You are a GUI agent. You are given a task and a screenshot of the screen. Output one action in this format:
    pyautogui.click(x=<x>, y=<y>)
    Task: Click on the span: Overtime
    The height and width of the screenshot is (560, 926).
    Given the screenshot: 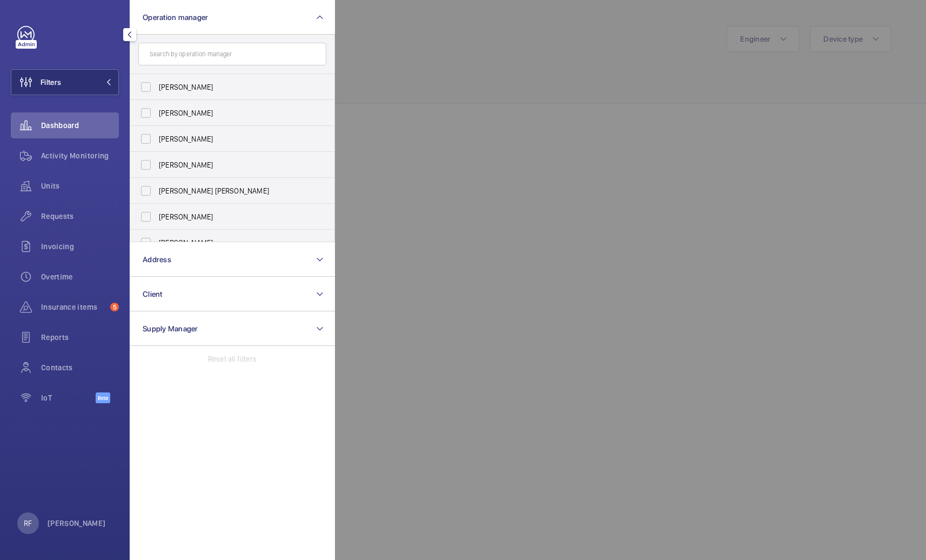 What is the action you would take?
    pyautogui.click(x=80, y=277)
    